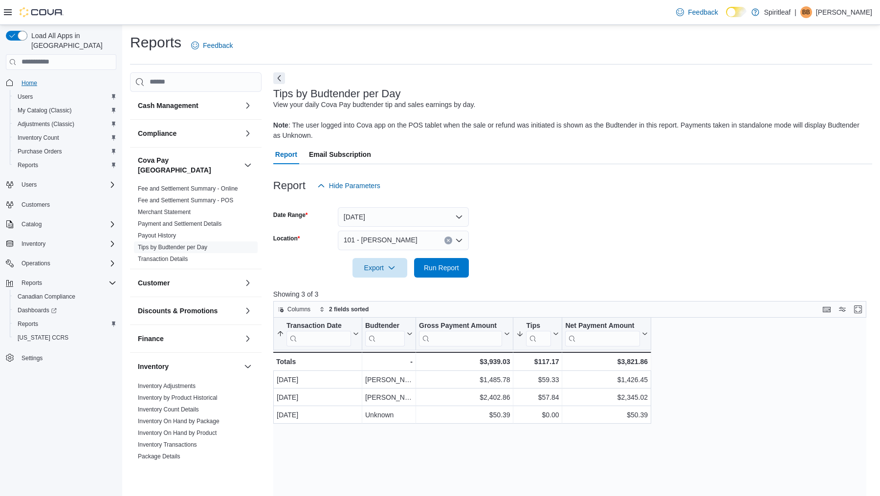  I want to click on b: Note, so click(281, 125).